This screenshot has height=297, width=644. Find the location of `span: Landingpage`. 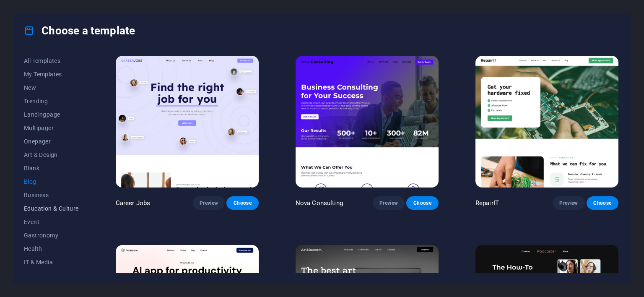

span: Landingpage is located at coordinates (51, 115).